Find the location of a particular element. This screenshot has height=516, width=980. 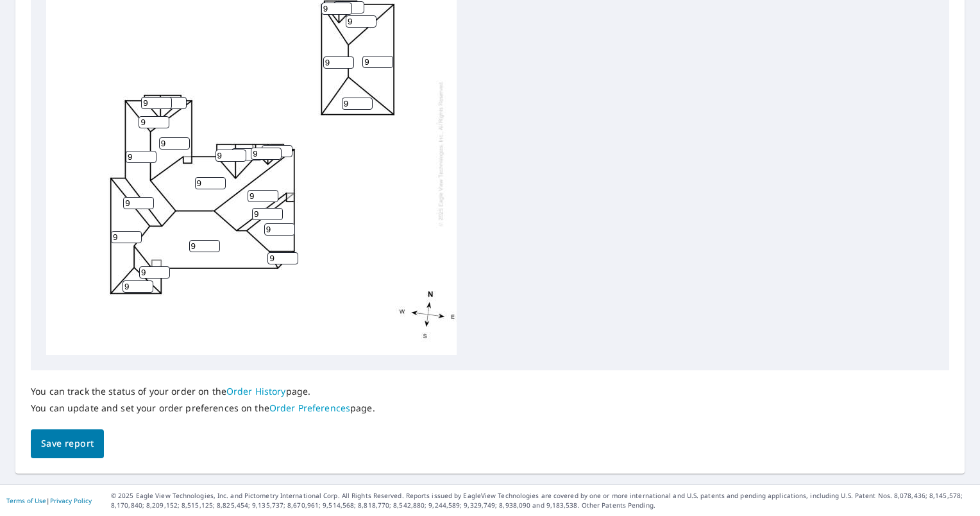

a: Order History is located at coordinates (256, 391).